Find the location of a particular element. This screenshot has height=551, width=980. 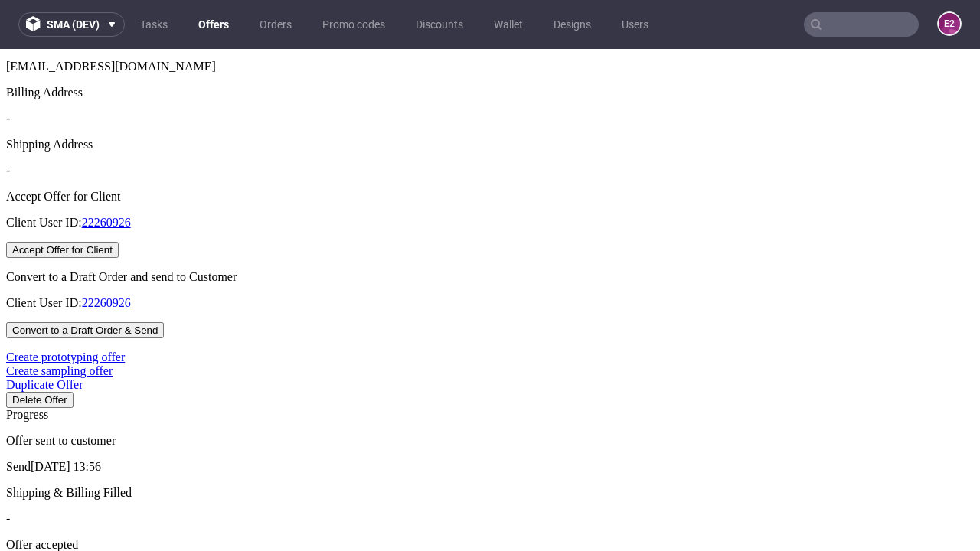

a: Promo codes is located at coordinates (353, 25).